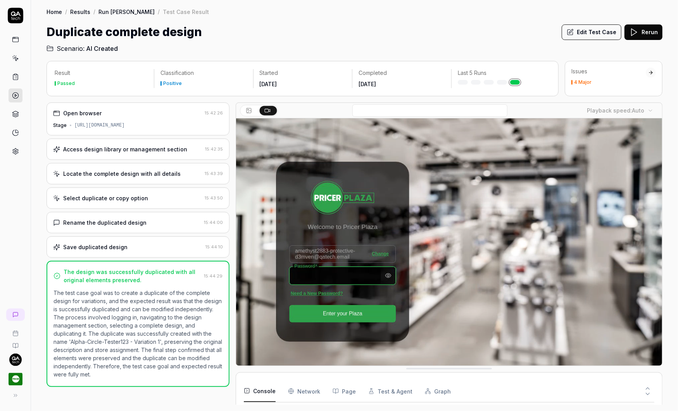 The height and width of the screenshot is (411, 678). Describe the element at coordinates (82, 113) in the screenshot. I see `div: Open browser` at that location.